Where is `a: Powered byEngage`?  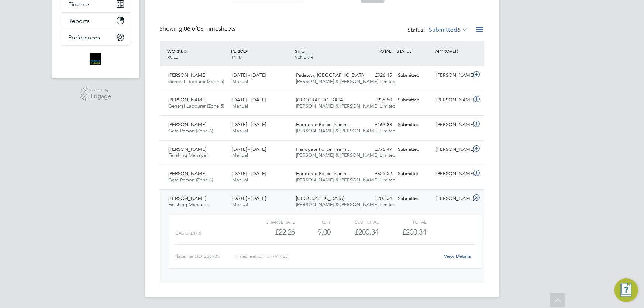 a: Powered byEngage is located at coordinates (95, 94).